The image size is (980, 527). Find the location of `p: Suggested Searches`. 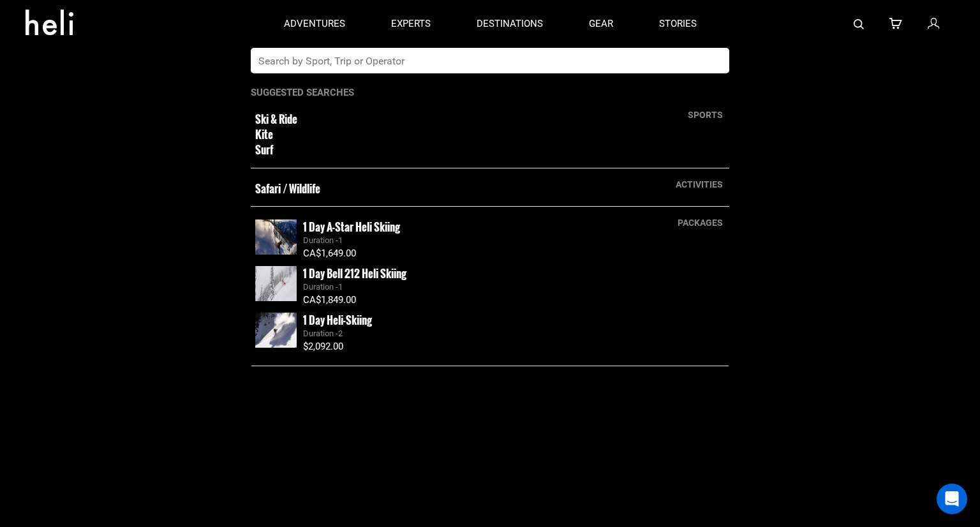

p: Suggested Searches is located at coordinates (490, 92).